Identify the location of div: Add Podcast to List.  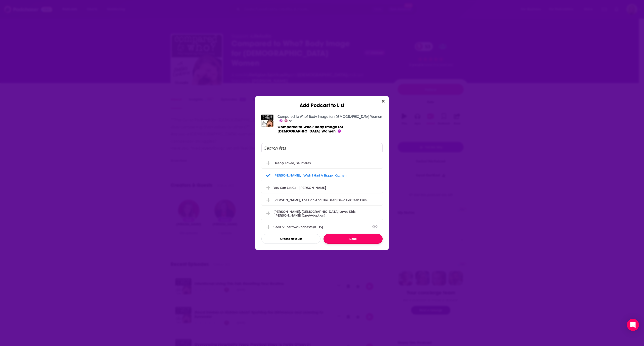
(322, 102).